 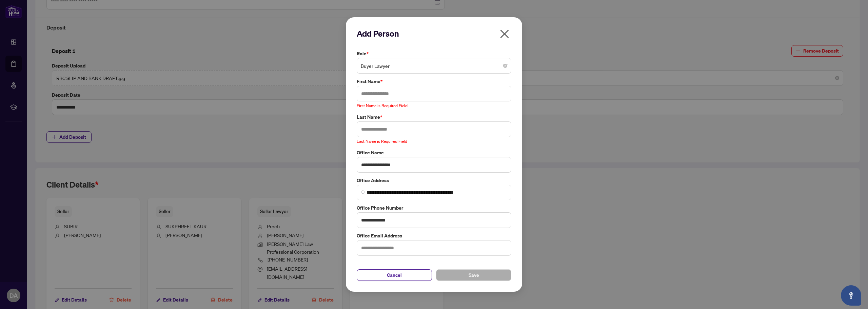 I want to click on span: First Name is Required Field, so click(x=382, y=106).